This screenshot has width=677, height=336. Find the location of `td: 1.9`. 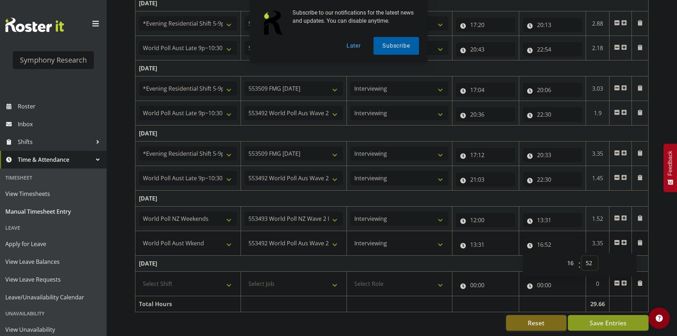

td: 1.9 is located at coordinates (597, 113).